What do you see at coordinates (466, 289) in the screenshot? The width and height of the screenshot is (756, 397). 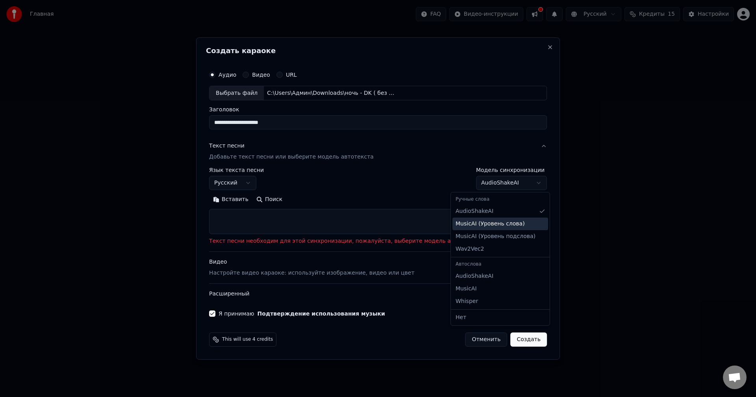 I see `span: MusicAI` at bounding box center [466, 289].